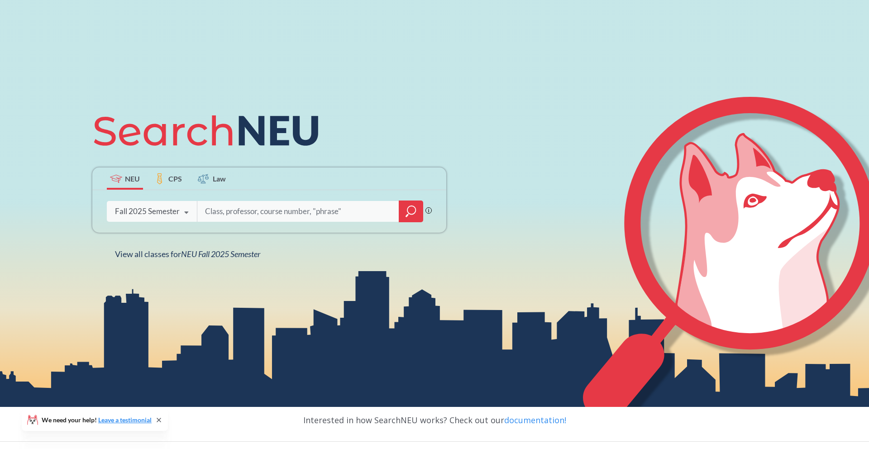  Describe the element at coordinates (132, 178) in the screenshot. I see `span: NEU` at that location.